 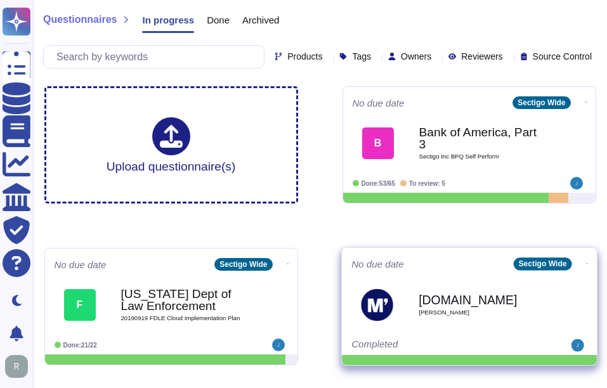 What do you see at coordinates (430, 345) in the screenshot?
I see `div: Completed` at bounding box center [430, 345].